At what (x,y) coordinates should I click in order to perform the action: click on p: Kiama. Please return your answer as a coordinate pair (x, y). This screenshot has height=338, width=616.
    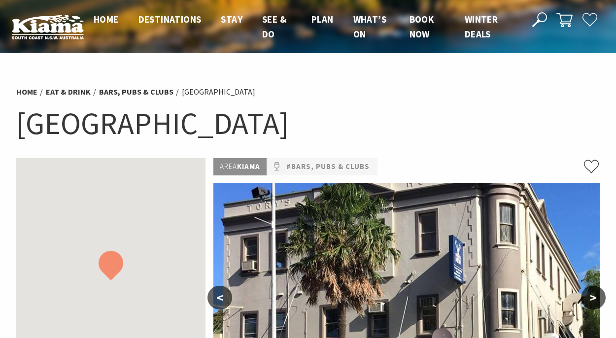
    Looking at the image, I should click on (240, 166).